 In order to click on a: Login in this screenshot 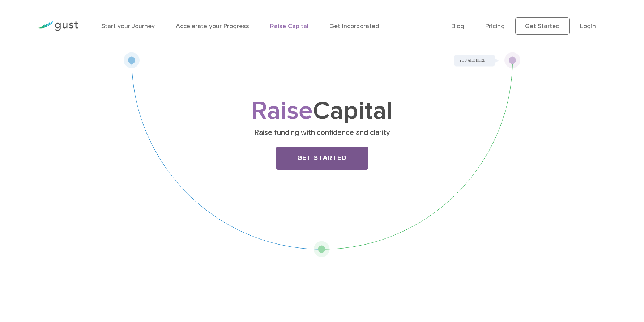, I will do `click(587, 26)`.